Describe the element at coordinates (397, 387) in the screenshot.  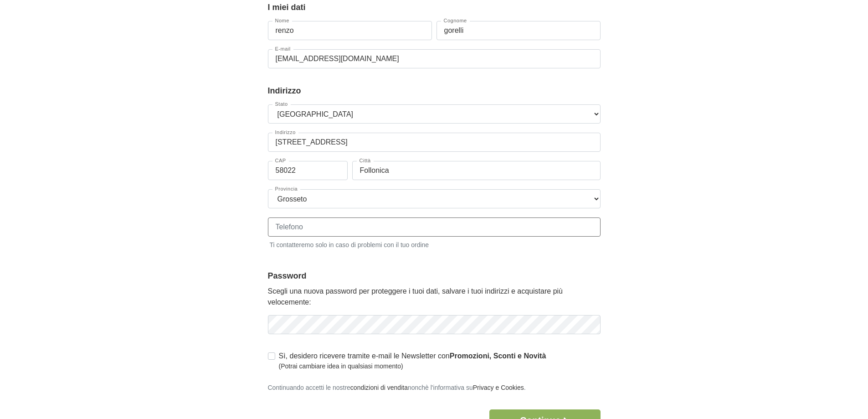
I see `small: Continuando accetti le nostre nonchè l'informativa su .` at that location.